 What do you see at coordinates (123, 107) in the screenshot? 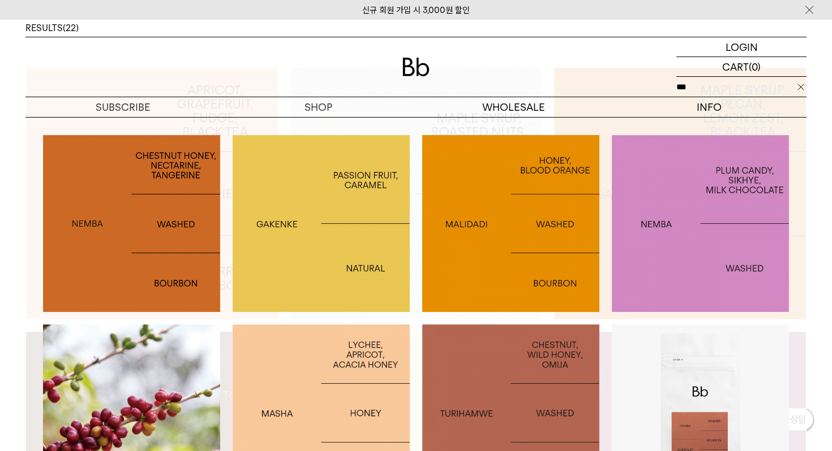
I see `p: SUBSCRIBE` at bounding box center [123, 107].